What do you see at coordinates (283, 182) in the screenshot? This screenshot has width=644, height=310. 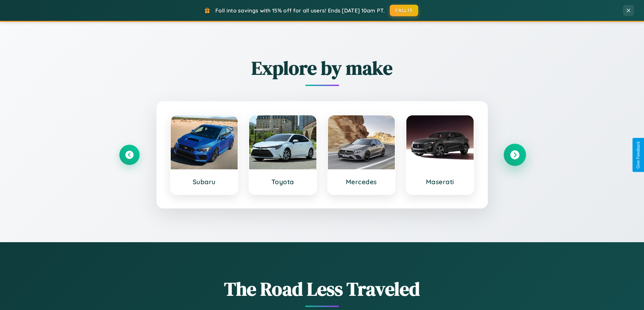 I see `h3: Toyota` at bounding box center [283, 182].